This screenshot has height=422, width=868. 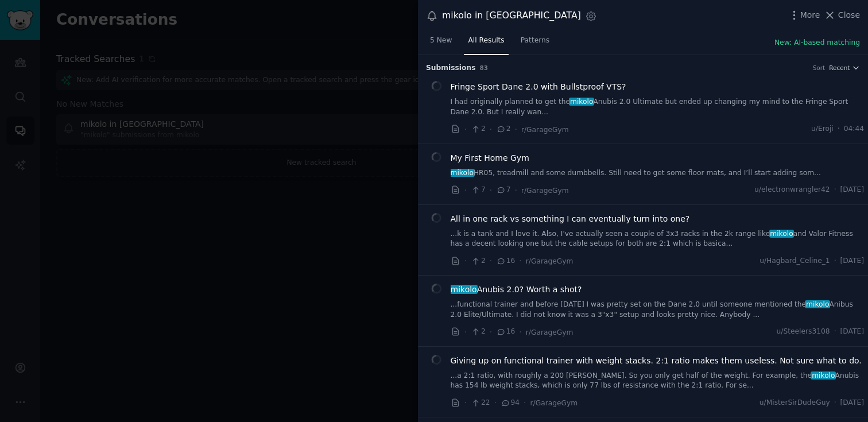 I want to click on a: mikoloHR05, treadmill and some dumbbells. Still need to get some floor mats, and I’ll start addin..., so click(x=657, y=173).